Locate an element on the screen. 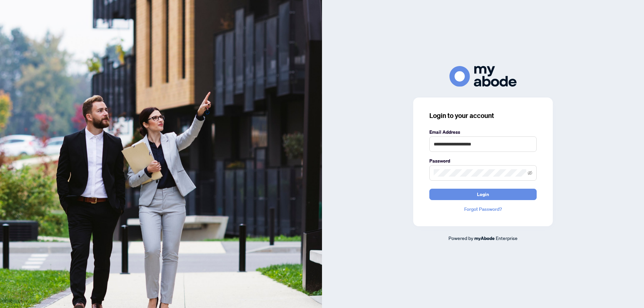 The height and width of the screenshot is (308, 644). button: Login is located at coordinates (483, 194).